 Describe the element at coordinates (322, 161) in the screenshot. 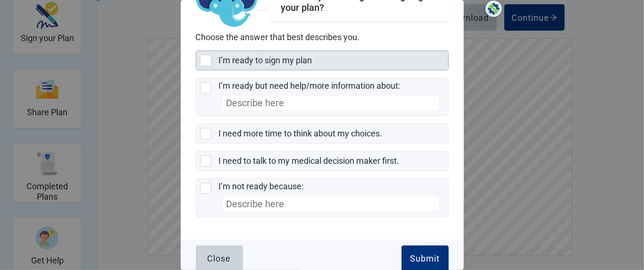

I see `div: I need to talk to my medical decision maker first., checkbox, not selected` at that location.